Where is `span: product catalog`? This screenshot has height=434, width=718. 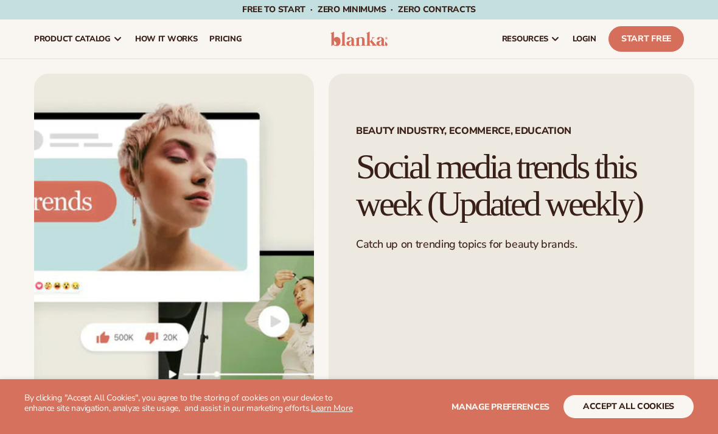
span: product catalog is located at coordinates (72, 39).